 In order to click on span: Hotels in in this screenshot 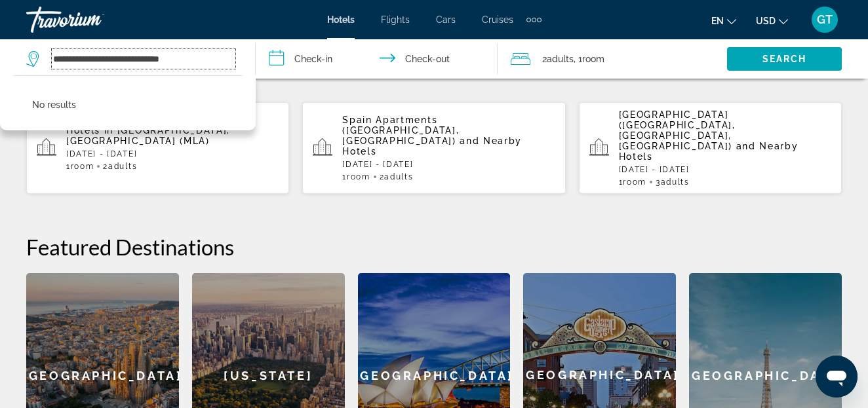, I will do `click(90, 130)`.